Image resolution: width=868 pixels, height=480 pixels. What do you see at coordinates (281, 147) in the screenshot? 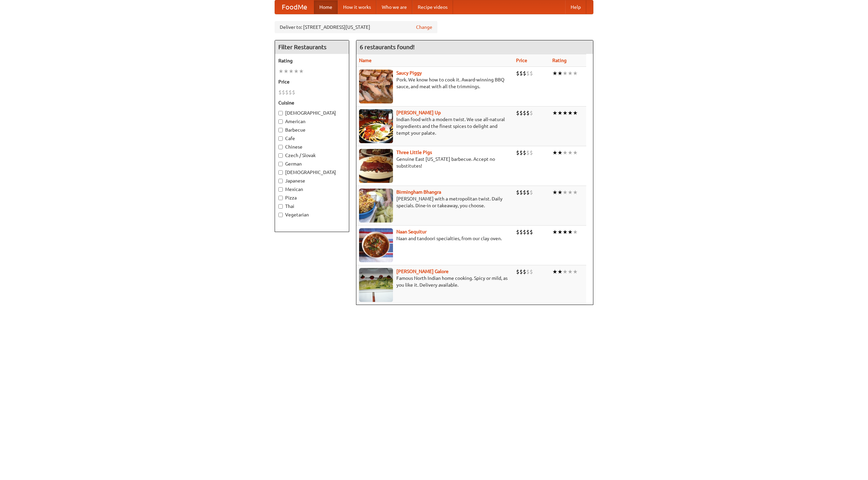
I see `input: Chinese` at bounding box center [281, 147].